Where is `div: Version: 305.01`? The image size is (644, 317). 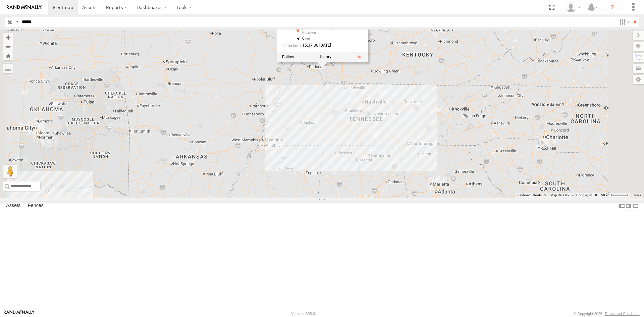 div: Version: 305.01 is located at coordinates (304, 314).